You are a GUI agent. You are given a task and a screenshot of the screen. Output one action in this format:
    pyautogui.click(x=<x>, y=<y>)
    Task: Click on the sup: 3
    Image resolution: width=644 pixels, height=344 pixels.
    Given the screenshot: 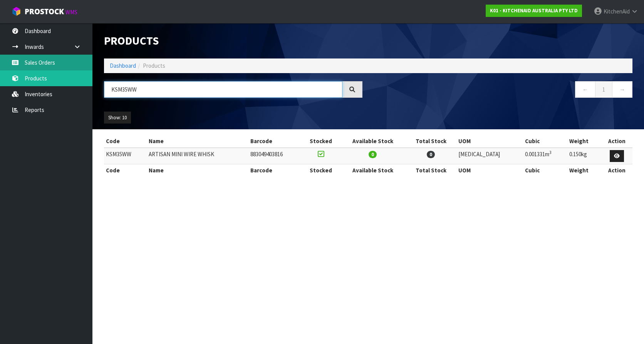 What is the action you would take?
    pyautogui.click(x=551, y=152)
    